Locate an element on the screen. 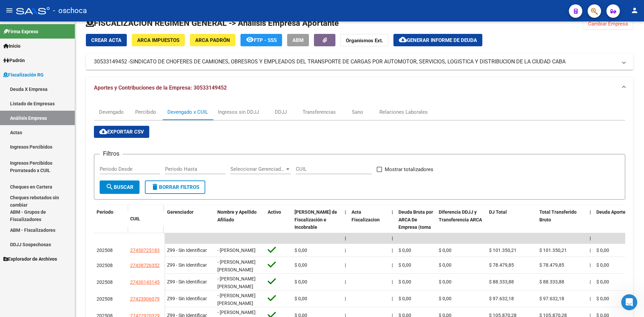 Image resolution: width=644 pixels, height=317 pixels. h3: Filtros is located at coordinates (111, 154).